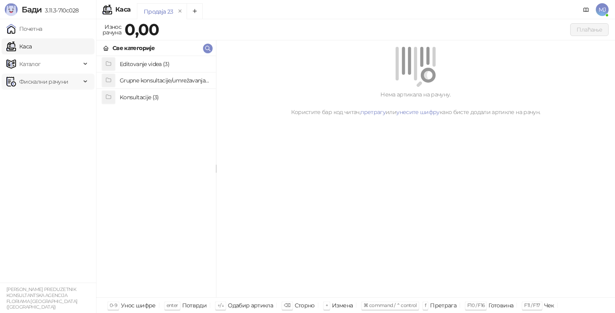 This screenshot has height=313, width=615. Describe the element at coordinates (165, 97) in the screenshot. I see `h4: Konsultacije (3)` at that location.